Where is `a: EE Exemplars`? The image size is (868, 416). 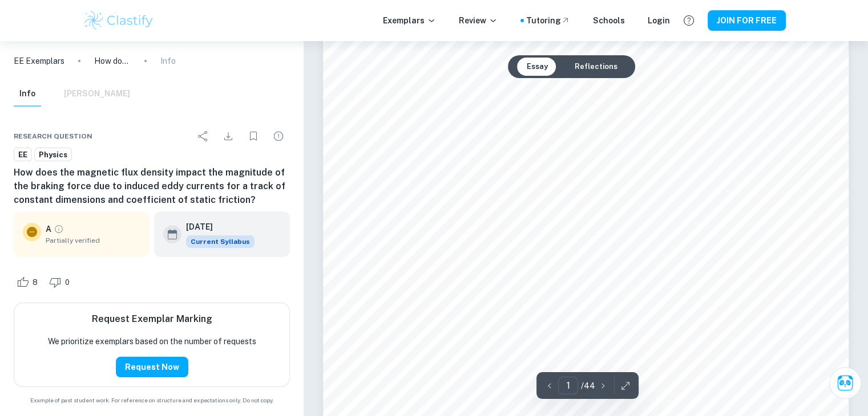
a: EE Exemplars is located at coordinates (39, 61).